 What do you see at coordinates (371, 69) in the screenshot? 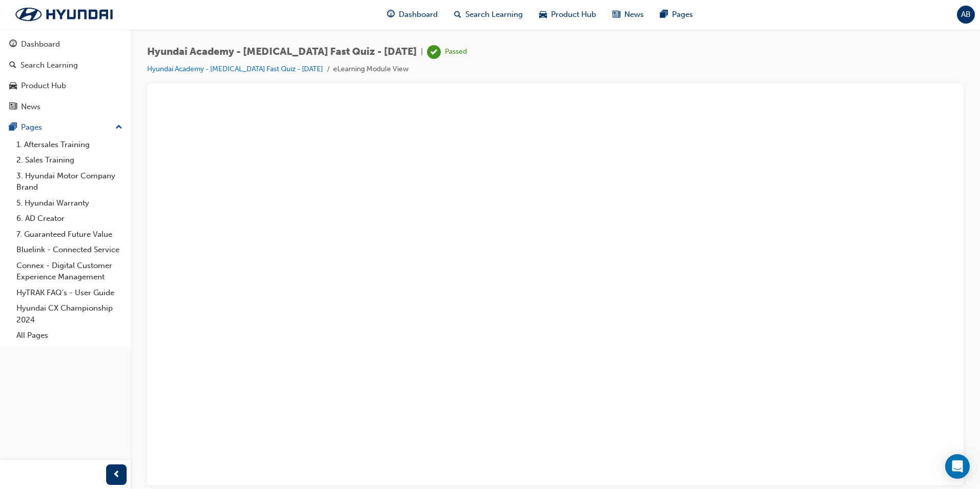
I see `li: eLearning Module View` at bounding box center [371, 69].